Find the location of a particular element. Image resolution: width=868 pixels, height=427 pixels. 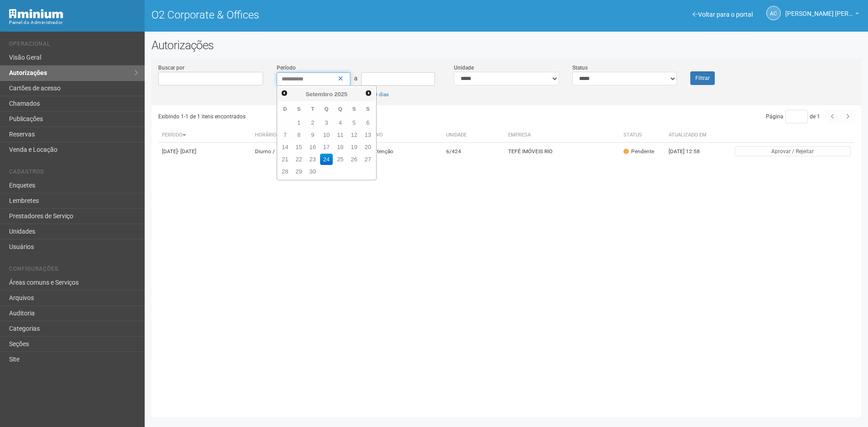

label: Status is located at coordinates (580, 68).